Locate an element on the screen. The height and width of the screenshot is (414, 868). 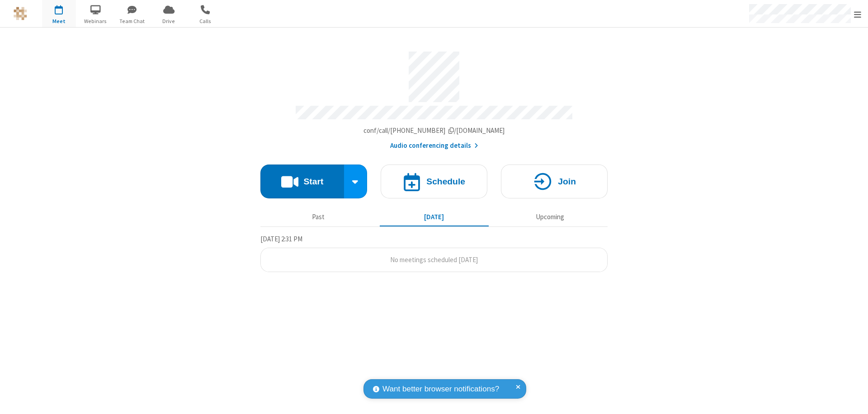
h4: Schedule is located at coordinates (446, 182).